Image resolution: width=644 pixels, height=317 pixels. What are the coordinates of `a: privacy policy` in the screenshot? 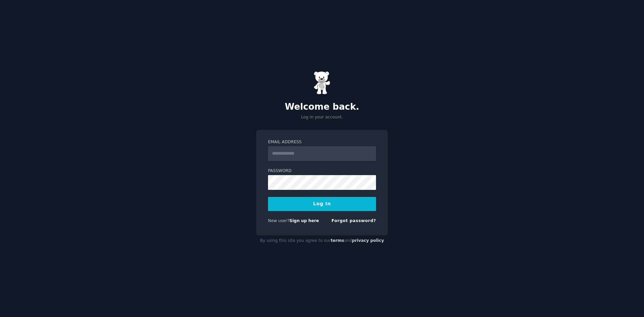 It's located at (368, 240).